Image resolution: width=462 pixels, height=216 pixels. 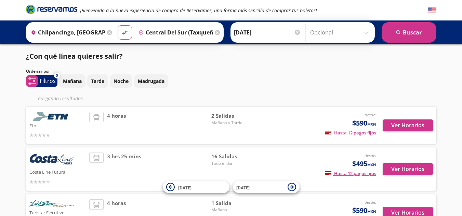 I want to click on input: Buscar Origen, so click(x=67, y=32).